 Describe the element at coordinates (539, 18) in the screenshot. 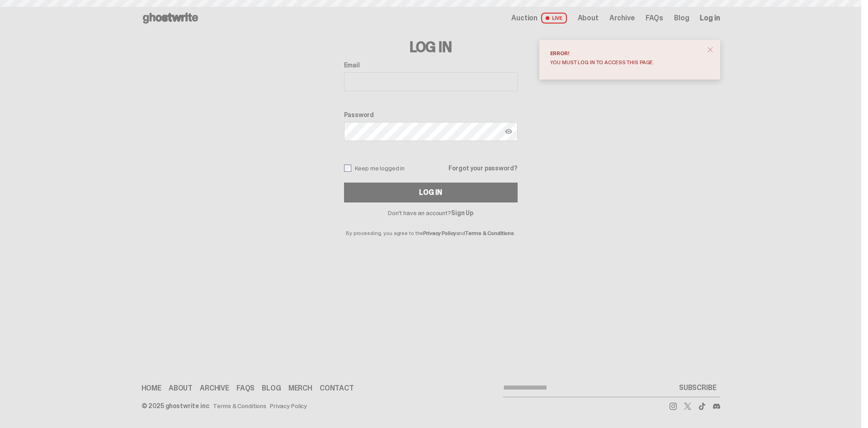

I see `a: Auction LIVE` at that location.